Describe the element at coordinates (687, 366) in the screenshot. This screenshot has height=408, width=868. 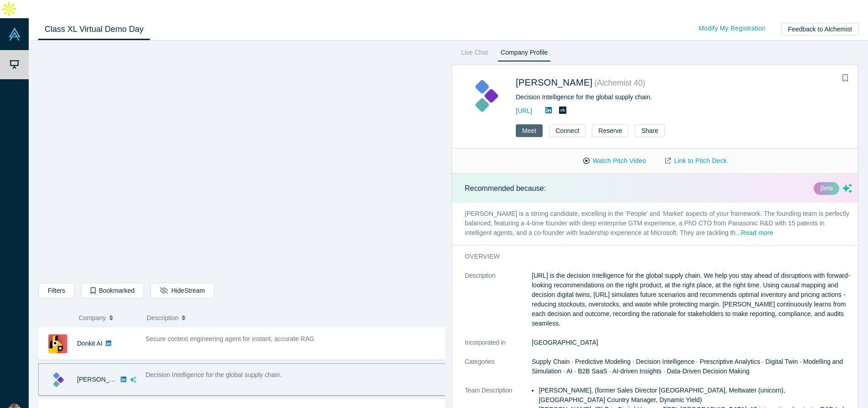
I see `span: Supply Chain · Predictive Modeling · Decision Intelligence · Prescriptive Analytics · Digital Twi...` at that location.